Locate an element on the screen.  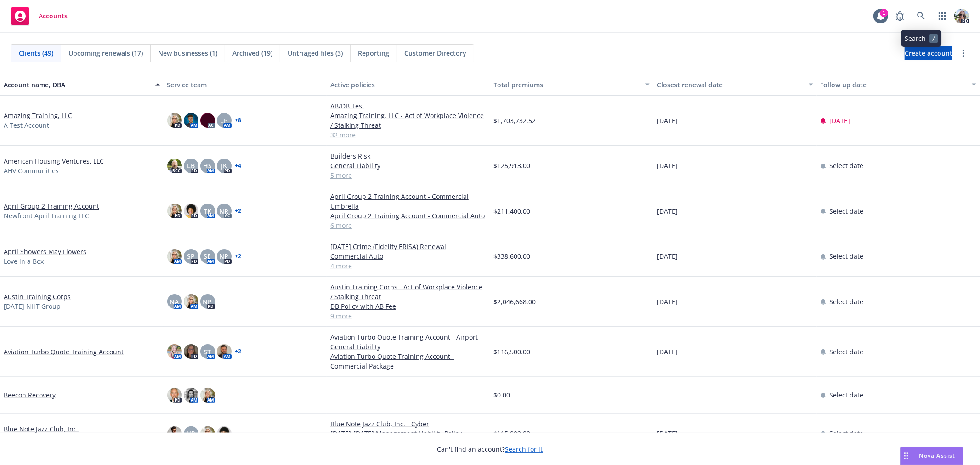
a: Switch app is located at coordinates (942, 16).